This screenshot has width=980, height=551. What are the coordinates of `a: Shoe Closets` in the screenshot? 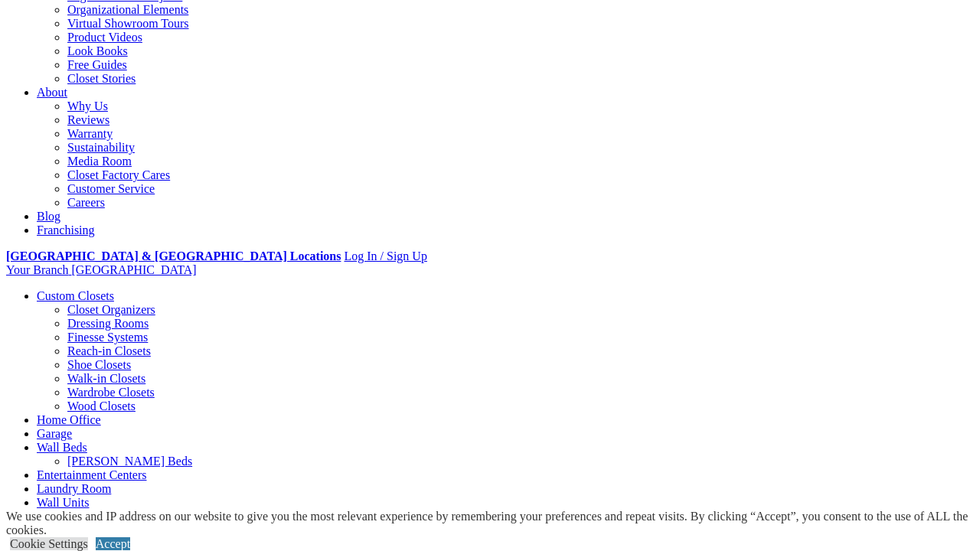 It's located at (98, 364).